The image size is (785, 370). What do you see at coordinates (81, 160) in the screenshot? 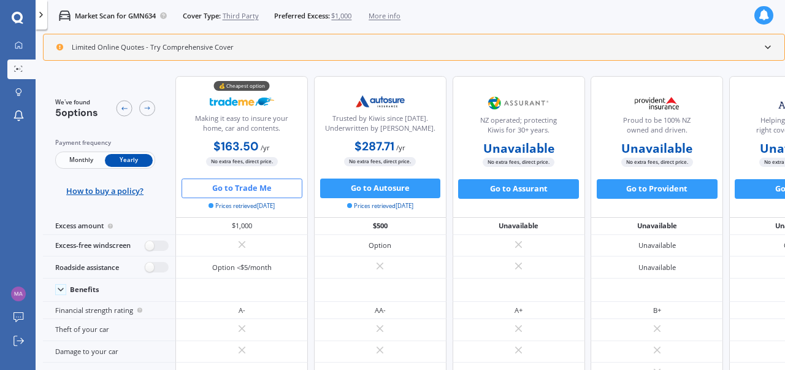
I see `span: Monthly` at bounding box center [81, 160].